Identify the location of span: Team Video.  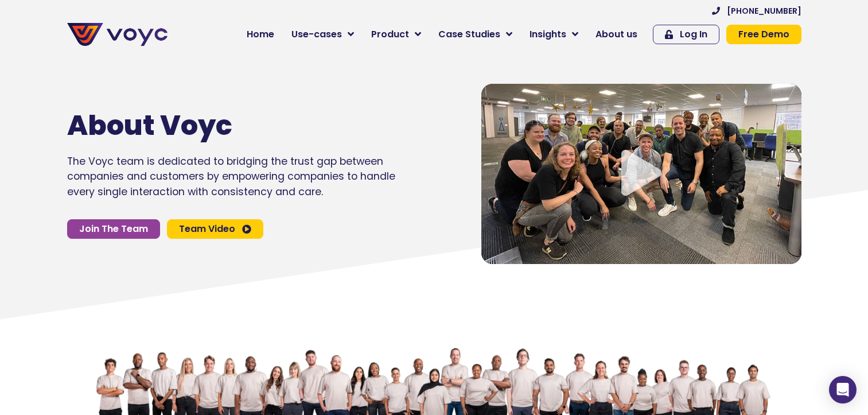
(207, 229).